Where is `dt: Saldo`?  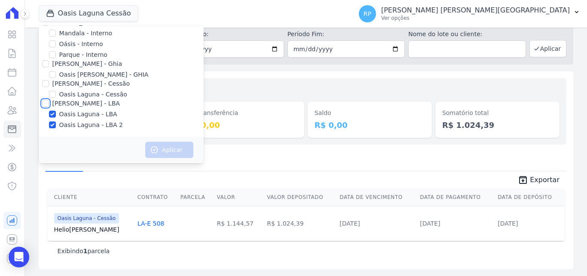
dt: Saldo is located at coordinates (370, 113).